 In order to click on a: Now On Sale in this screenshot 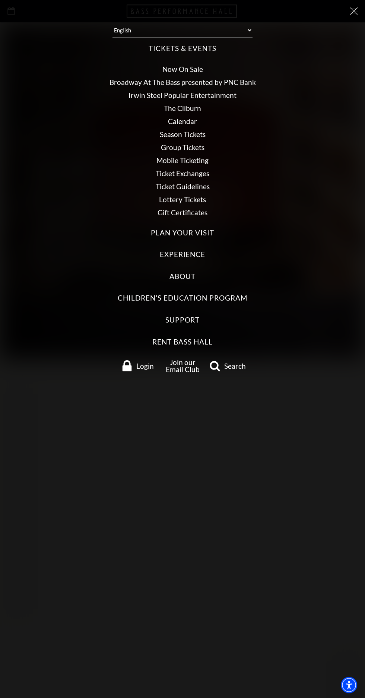, I will do `click(182, 69)`.